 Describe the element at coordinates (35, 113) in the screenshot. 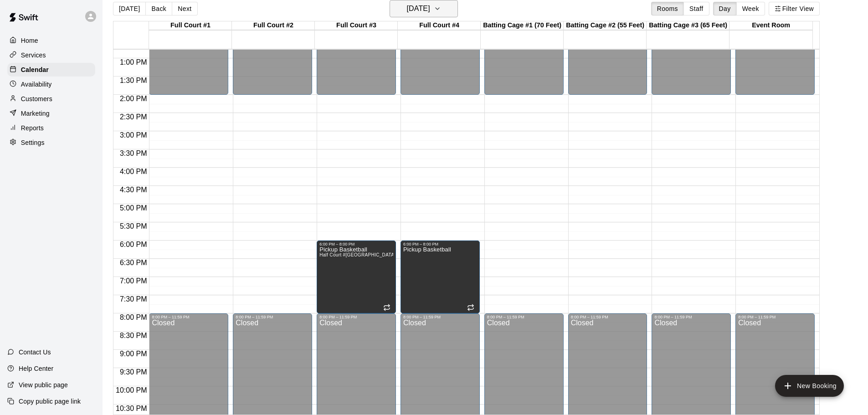

I see `p: Marketing` at that location.